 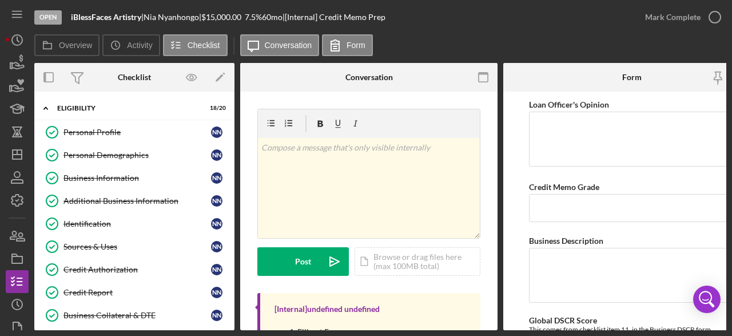 I want to click on div: Credit Authorization, so click(x=137, y=269).